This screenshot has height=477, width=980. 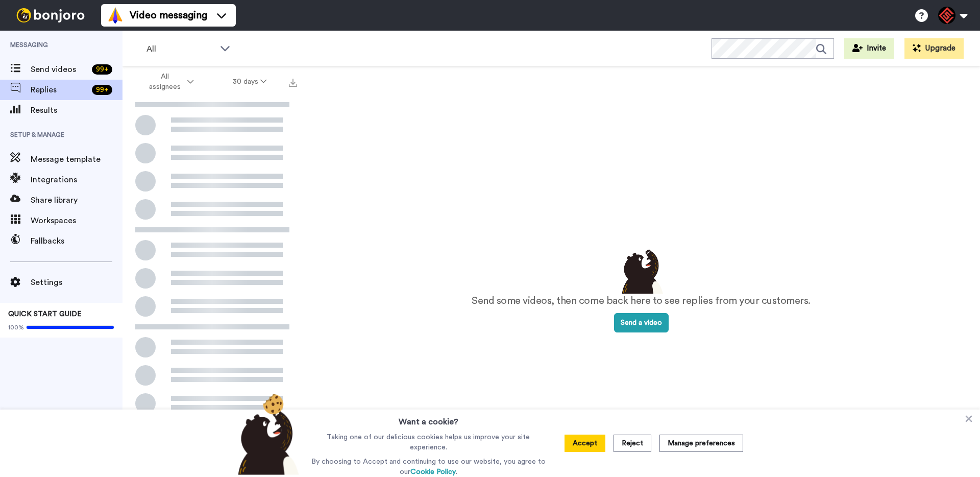 I want to click on span: All, so click(x=180, y=49).